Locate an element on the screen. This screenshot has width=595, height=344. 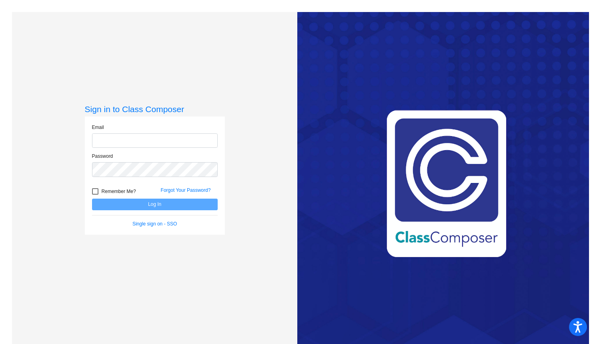
a: Single sign on - SSO is located at coordinates (155, 224).